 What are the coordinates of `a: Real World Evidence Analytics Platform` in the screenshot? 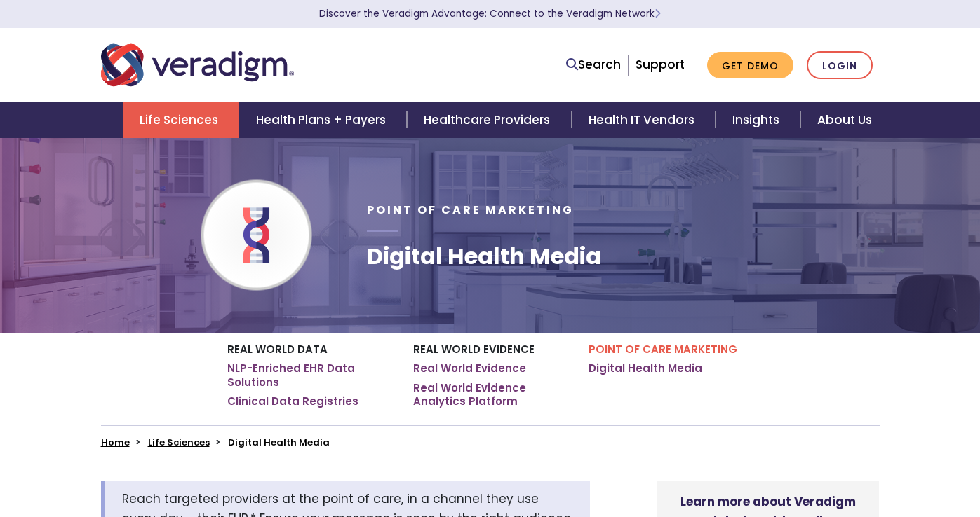 It's located at (490, 394).